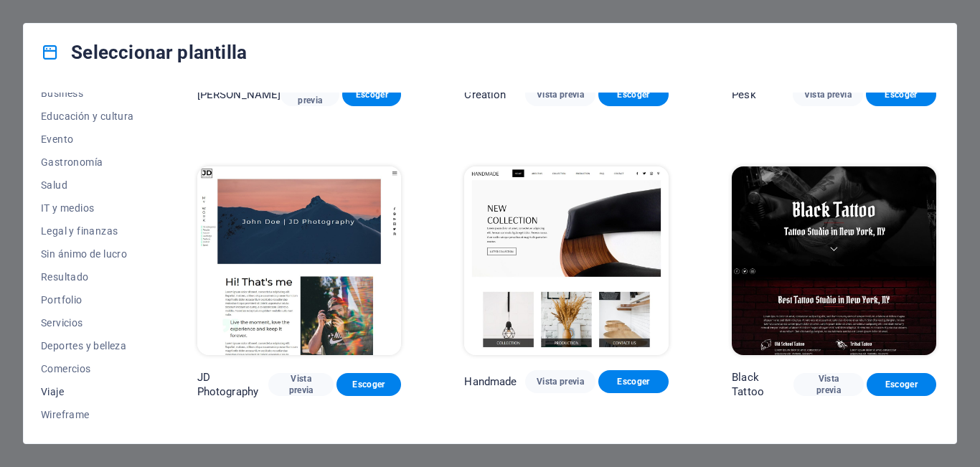  What do you see at coordinates (88, 139) in the screenshot?
I see `span: Evento` at bounding box center [88, 139].